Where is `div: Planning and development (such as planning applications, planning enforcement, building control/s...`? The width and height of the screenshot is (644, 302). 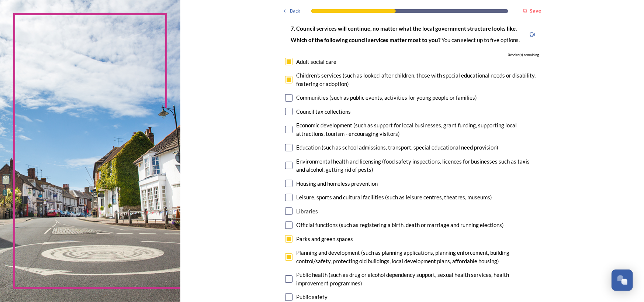
div: Planning and development (such as planning applications, planning enforcement, building control/s... is located at coordinates (418, 256).